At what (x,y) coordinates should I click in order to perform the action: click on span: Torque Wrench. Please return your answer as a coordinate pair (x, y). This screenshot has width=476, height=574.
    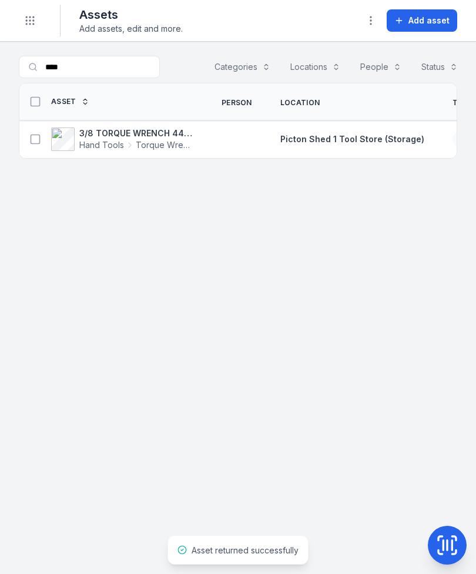
    Looking at the image, I should click on (165, 145).